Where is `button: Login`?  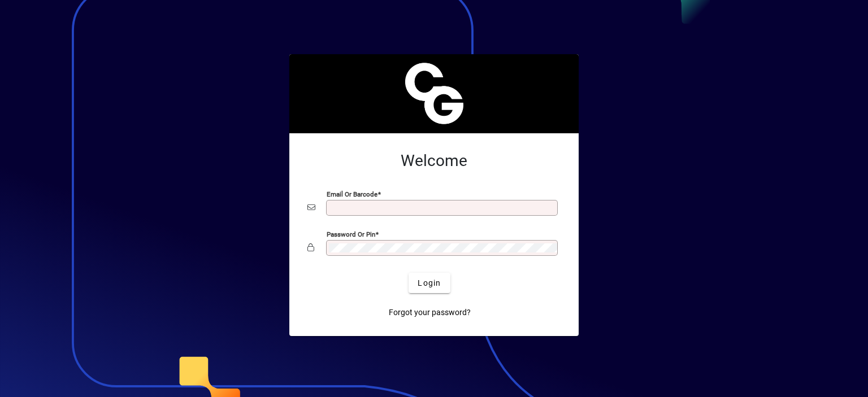 button: Login is located at coordinates (429, 283).